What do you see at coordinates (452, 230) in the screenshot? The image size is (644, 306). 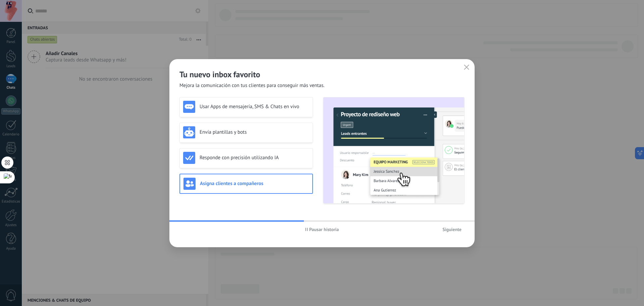 I see `span: Siguiente` at bounding box center [452, 230].